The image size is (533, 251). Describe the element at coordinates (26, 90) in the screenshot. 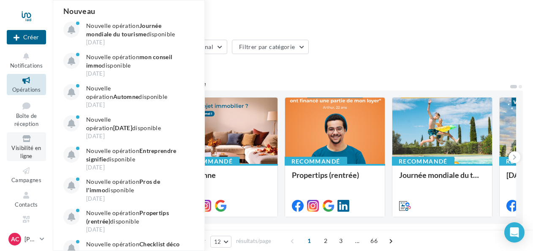

I see `span: Opérations` at that location.